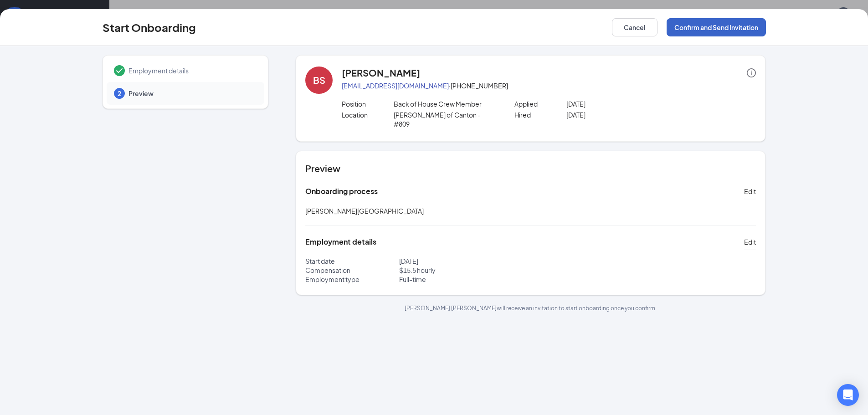  Describe the element at coordinates (540, 114) in the screenshot. I see `p: Hired` at that location.